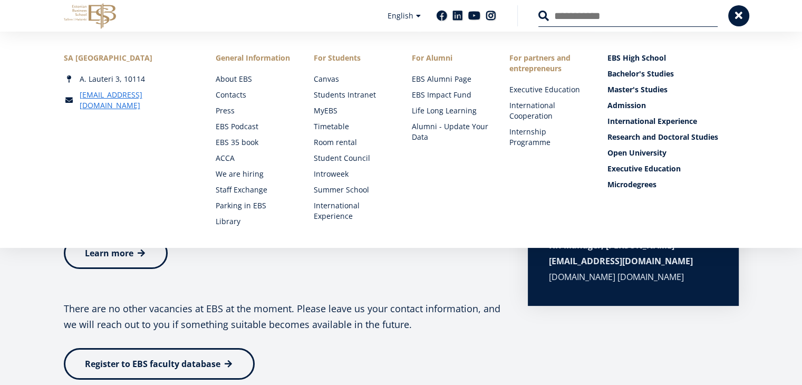 This screenshot has width=802, height=385. What do you see at coordinates (491, 16) in the screenshot?
I see `a: Instagram` at bounding box center [491, 16].